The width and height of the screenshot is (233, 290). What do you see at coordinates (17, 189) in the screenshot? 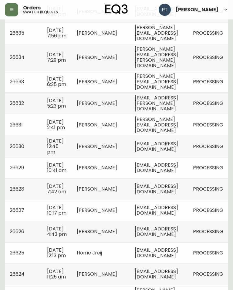
I see `span: 26628` at bounding box center [17, 189].